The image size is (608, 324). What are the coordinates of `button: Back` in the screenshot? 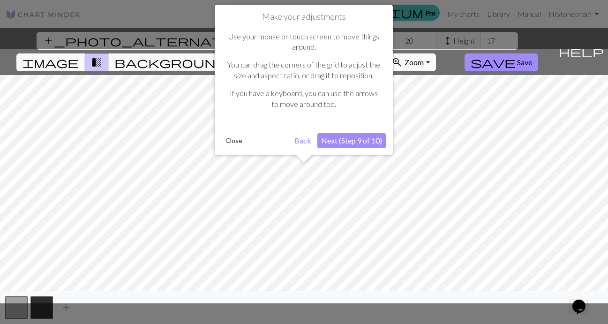 It's located at (303, 141).